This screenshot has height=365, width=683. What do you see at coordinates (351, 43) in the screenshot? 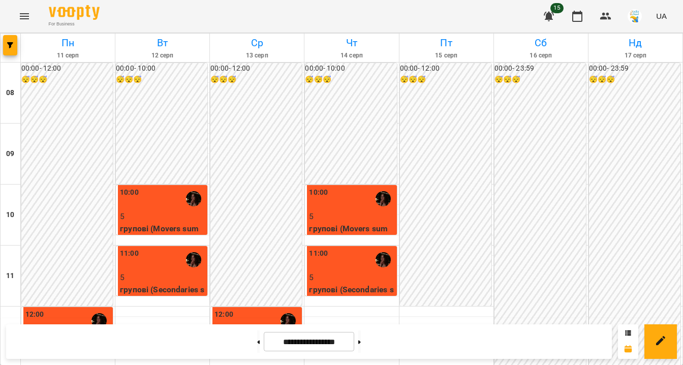
I see `h6: Чт` at bounding box center [351, 43].